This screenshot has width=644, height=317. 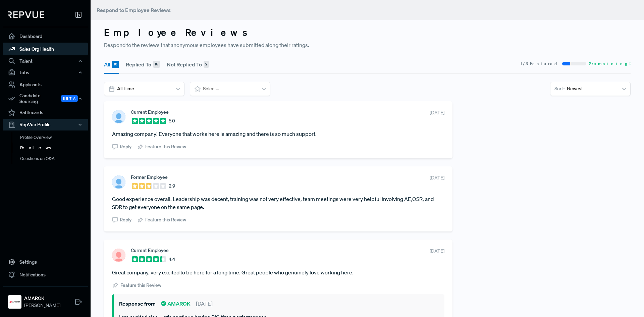 What do you see at coordinates (559, 89) in the screenshot?
I see `span: Sort -` at bounding box center [559, 89].